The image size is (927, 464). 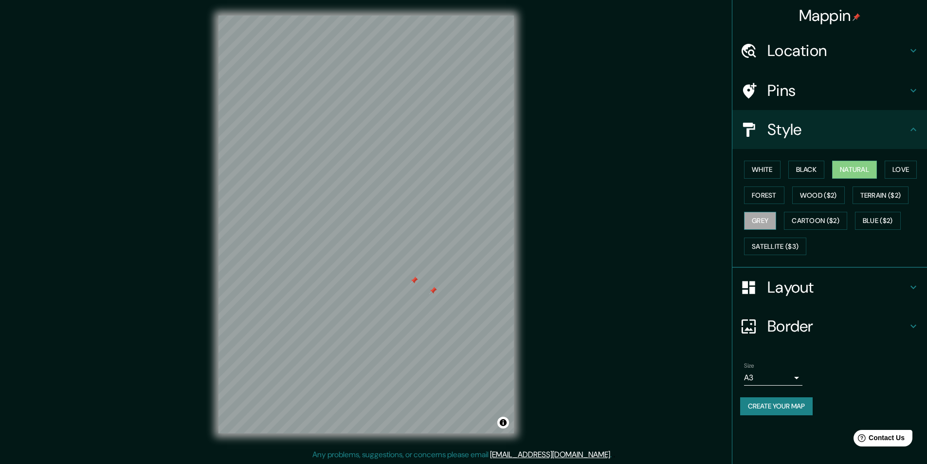 What do you see at coordinates (773, 378) in the screenshot?
I see `div: A3` at bounding box center [773, 378].